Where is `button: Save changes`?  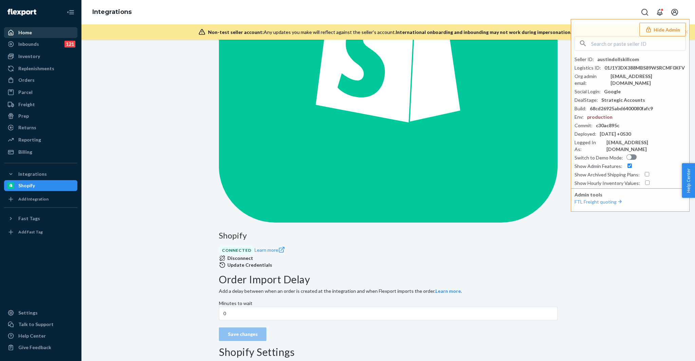
button: Save changes is located at coordinates (243, 334).